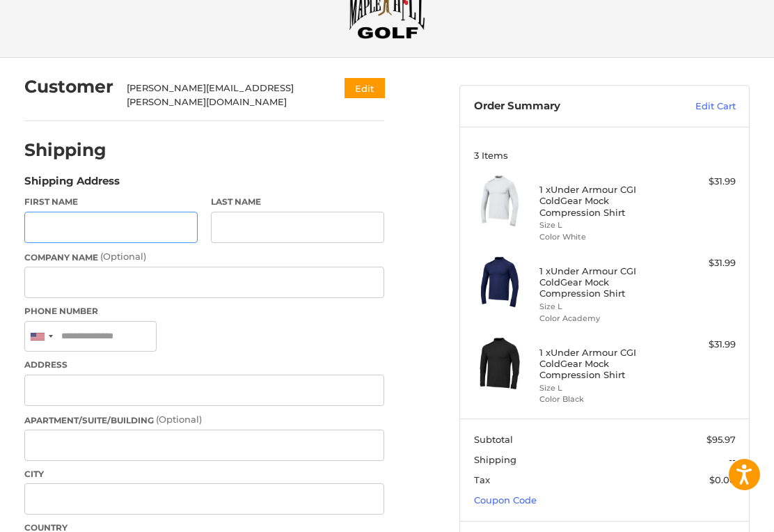 The width and height of the screenshot is (774, 532). Describe the element at coordinates (605, 155) in the screenshot. I see `h3: 3 Items` at that location.